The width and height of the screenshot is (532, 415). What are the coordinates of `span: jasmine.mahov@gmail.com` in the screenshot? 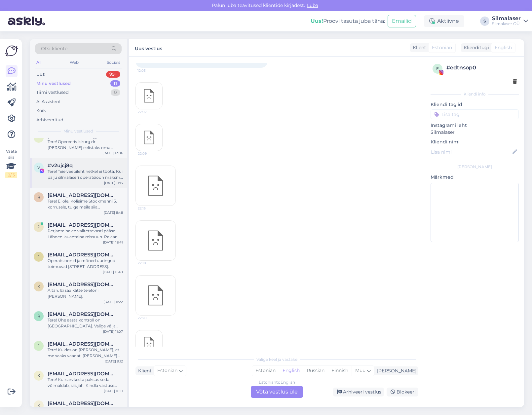 It's located at (82, 255).